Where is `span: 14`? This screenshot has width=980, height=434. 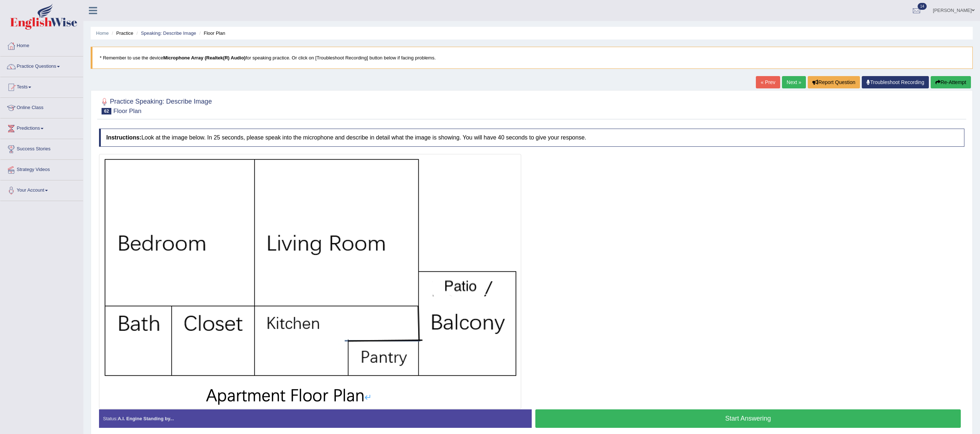 span: 14 is located at coordinates (922, 6).